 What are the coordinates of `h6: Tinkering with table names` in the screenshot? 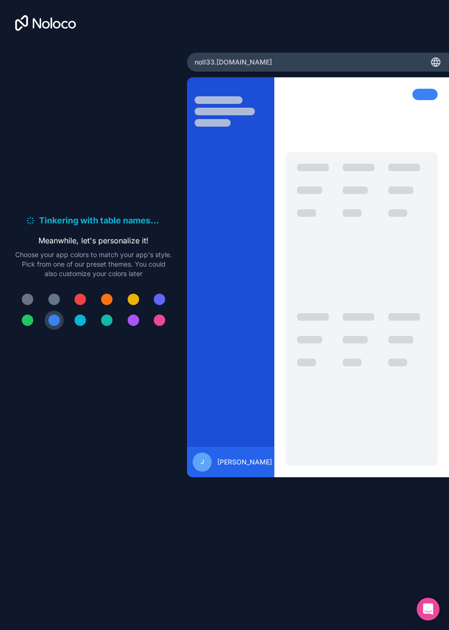 It's located at (100, 221).